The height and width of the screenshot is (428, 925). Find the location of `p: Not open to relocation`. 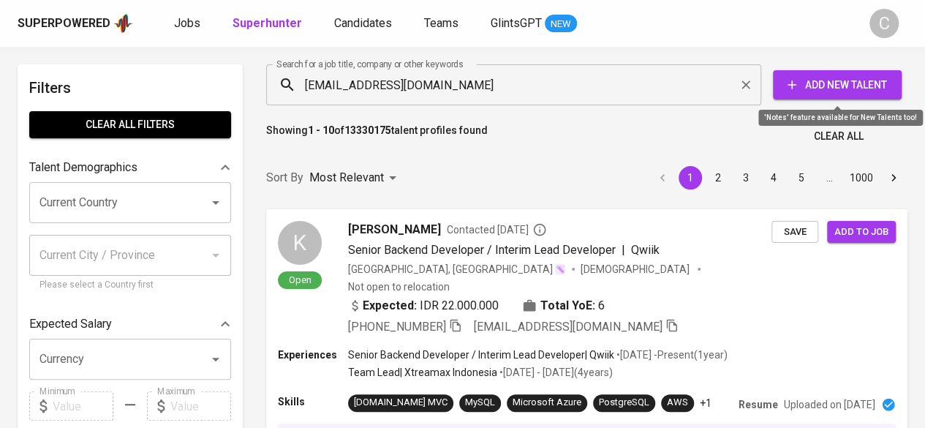

p: Not open to relocation is located at coordinates (398, 287).